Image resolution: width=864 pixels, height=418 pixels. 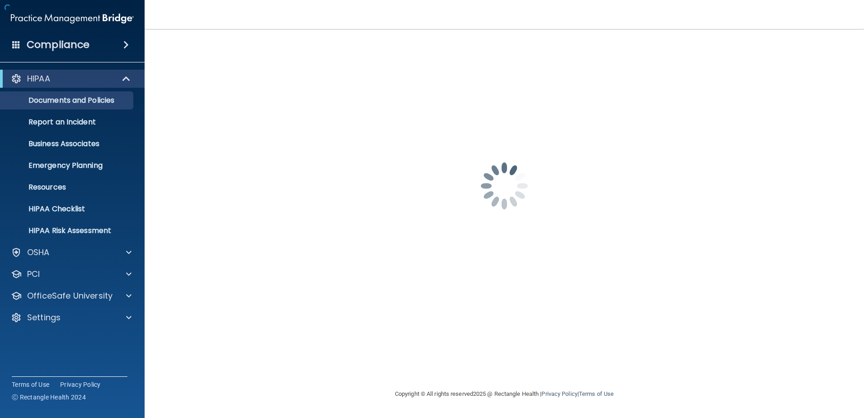 I want to click on p: Documents and Policies, so click(x=67, y=100).